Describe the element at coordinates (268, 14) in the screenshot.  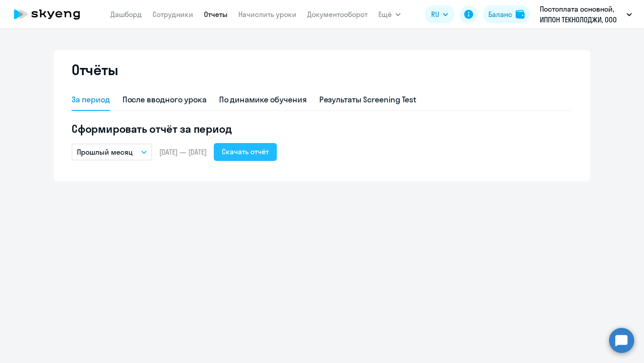
I see `a: Начислить уроки` at that location.